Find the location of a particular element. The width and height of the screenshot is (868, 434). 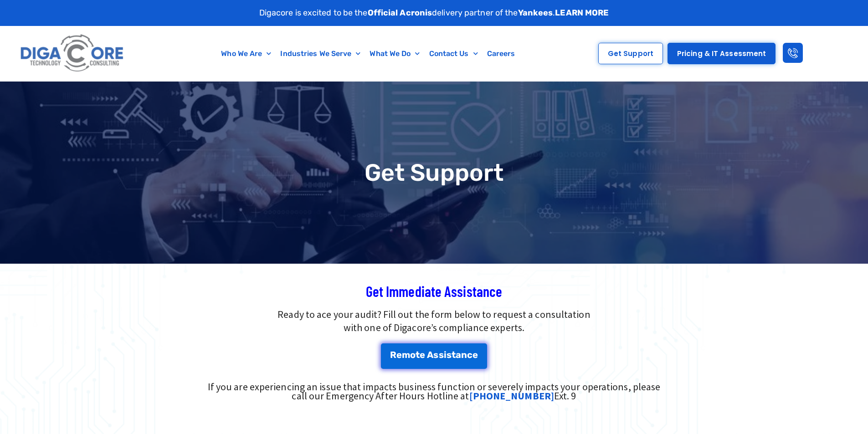

span: R is located at coordinates (393, 355).